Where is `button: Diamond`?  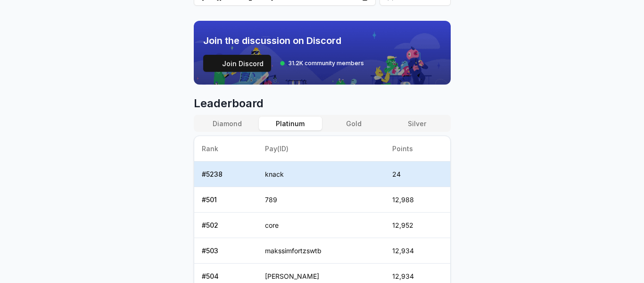
button: Diamond is located at coordinates (227, 124).